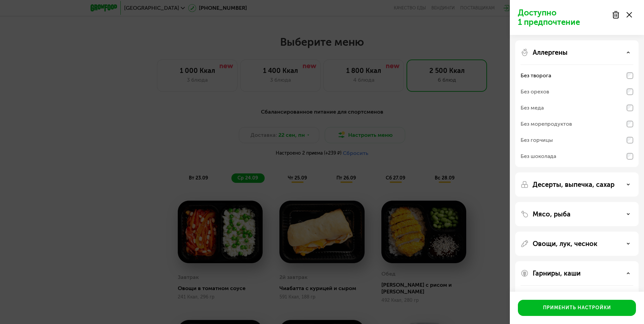  I want to click on p: Мясо, рыба, so click(552, 214).